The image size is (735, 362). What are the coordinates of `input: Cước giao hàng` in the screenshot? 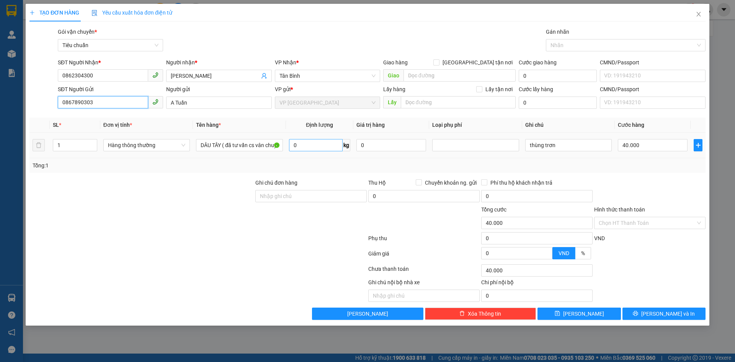 It's located at (557, 76).